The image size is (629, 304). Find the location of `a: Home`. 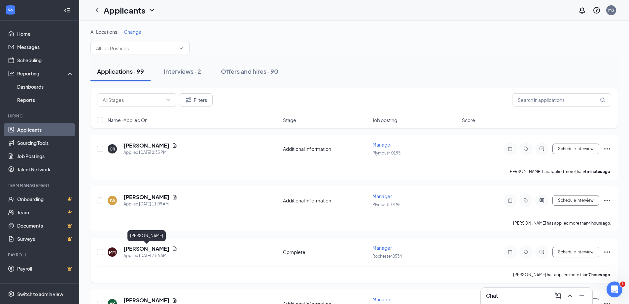

a: Home is located at coordinates (45, 34).